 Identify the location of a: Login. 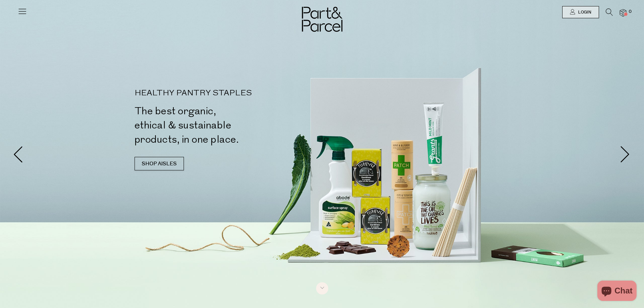
(580, 12).